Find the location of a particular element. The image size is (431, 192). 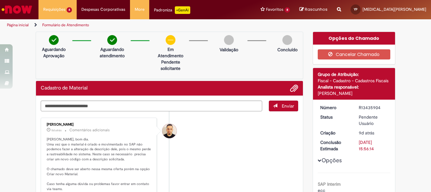

a: Rascunhos is located at coordinates (313, 9).